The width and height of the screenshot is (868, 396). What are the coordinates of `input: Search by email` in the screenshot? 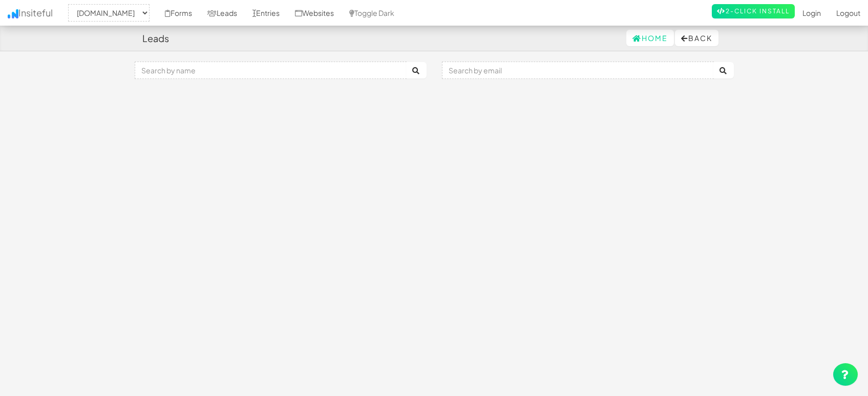 It's located at (578, 70).